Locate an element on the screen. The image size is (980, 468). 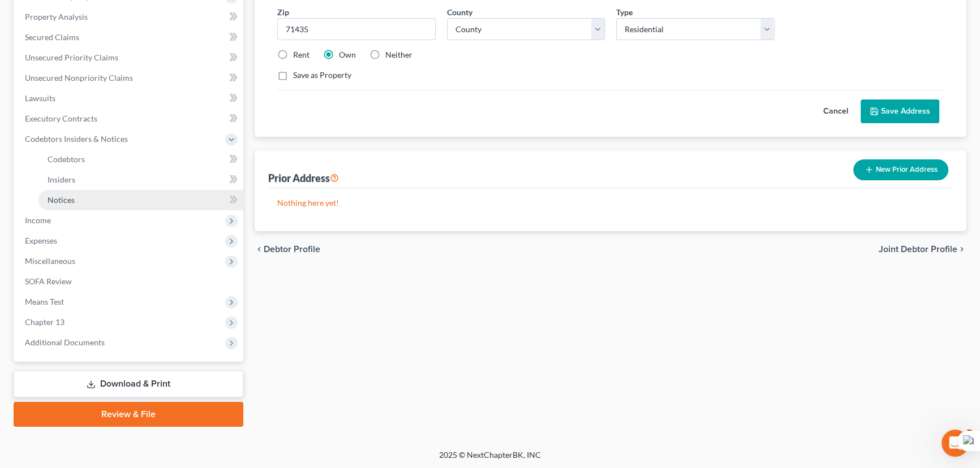
a: Secured Claims is located at coordinates (129, 37).